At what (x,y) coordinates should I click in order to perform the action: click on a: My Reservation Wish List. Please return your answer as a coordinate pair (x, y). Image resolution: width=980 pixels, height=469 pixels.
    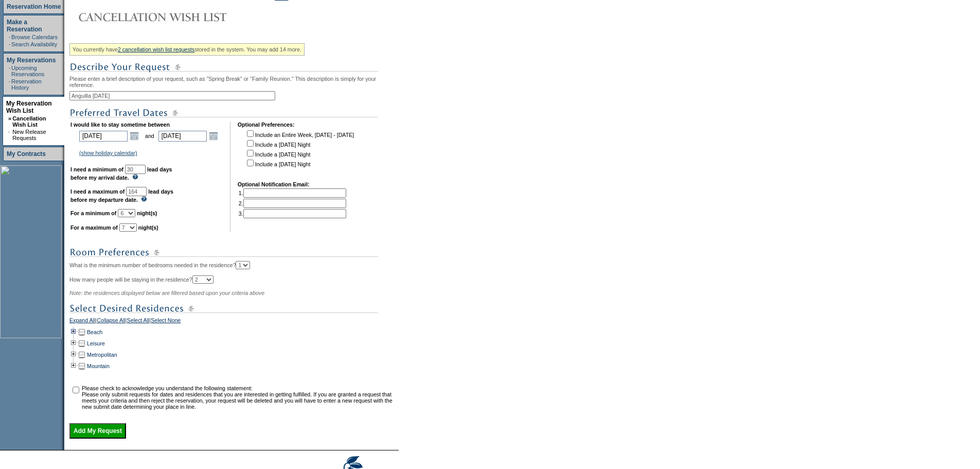
    Looking at the image, I should click on (29, 107).